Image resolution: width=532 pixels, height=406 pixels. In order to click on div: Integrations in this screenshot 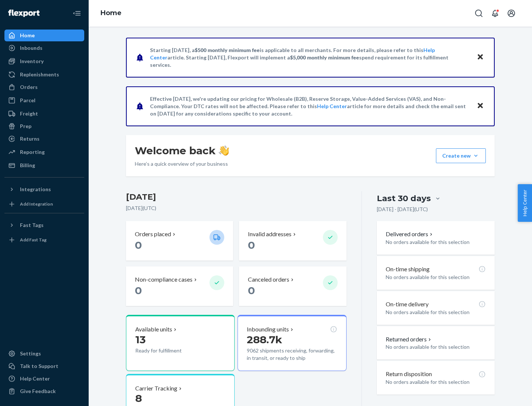, I will do `click(35, 189)`.